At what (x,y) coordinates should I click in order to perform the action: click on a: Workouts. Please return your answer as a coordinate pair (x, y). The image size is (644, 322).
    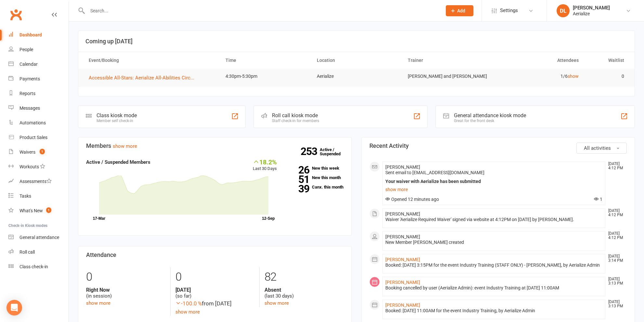
    Looking at the image, I should click on (38, 166).